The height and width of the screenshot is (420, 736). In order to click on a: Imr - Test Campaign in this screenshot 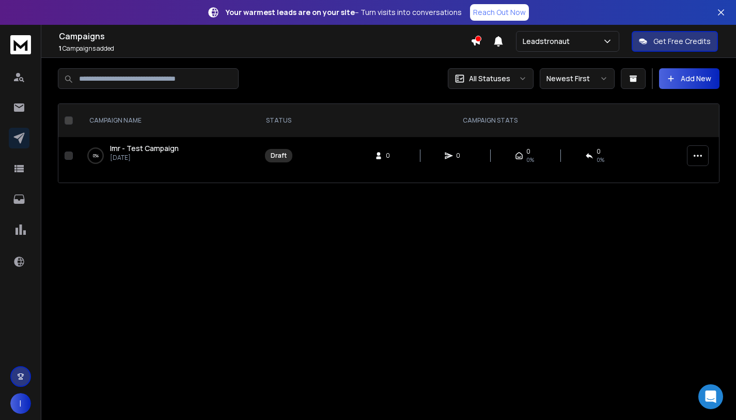, I will do `click(144, 148)`.